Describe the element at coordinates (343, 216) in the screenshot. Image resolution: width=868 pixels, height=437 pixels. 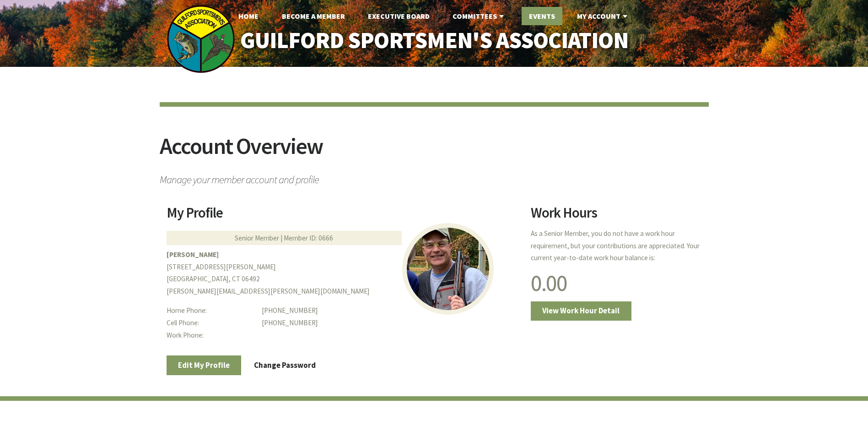
I see `h2: My Profile` at that location.